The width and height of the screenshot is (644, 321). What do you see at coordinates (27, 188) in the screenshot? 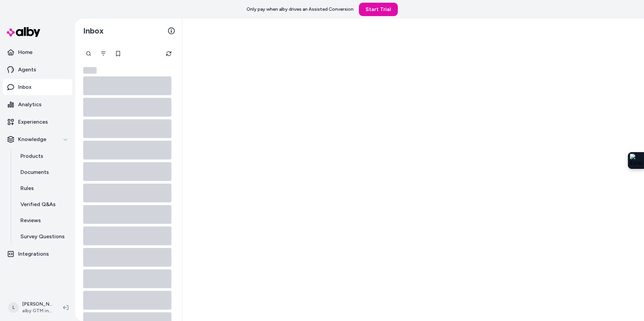
I see `p: Rules` at bounding box center [27, 188].